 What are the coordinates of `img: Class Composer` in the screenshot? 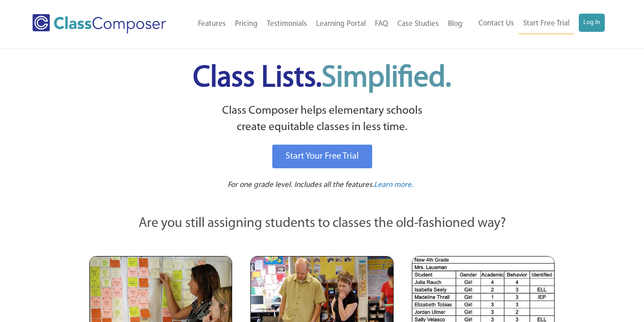 It's located at (99, 24).